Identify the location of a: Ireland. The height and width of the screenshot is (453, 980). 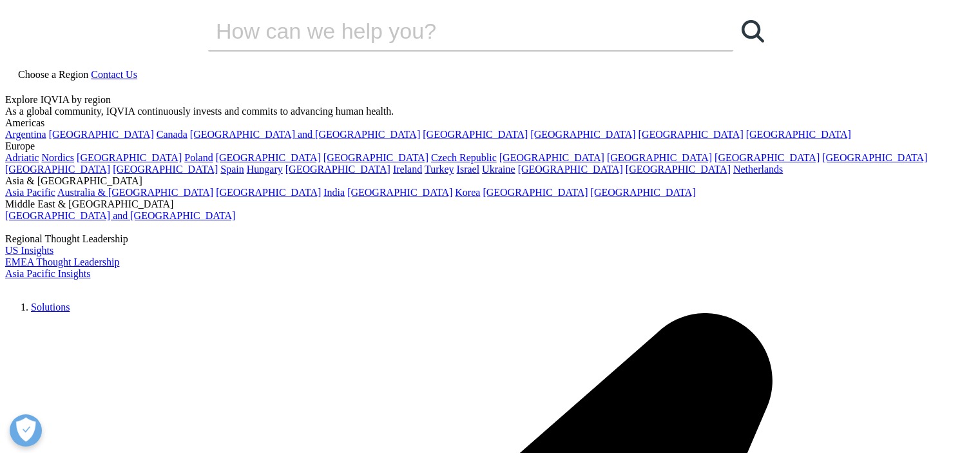
(407, 169).